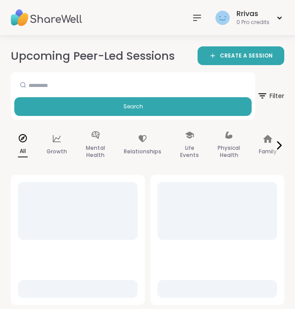 The height and width of the screenshot is (309, 295). Describe the element at coordinates (228, 152) in the screenshot. I see `p: Physical Health` at that location.